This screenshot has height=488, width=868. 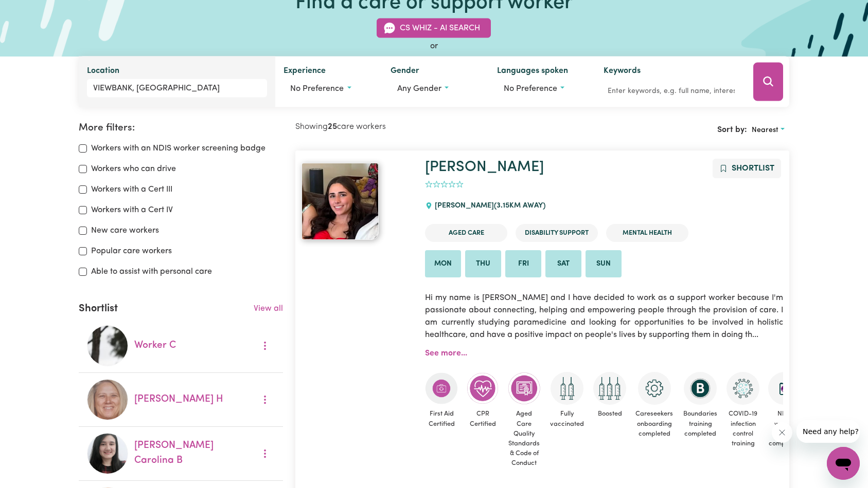 I want to click on span: First Aid Certified, so click(x=442, y=419).